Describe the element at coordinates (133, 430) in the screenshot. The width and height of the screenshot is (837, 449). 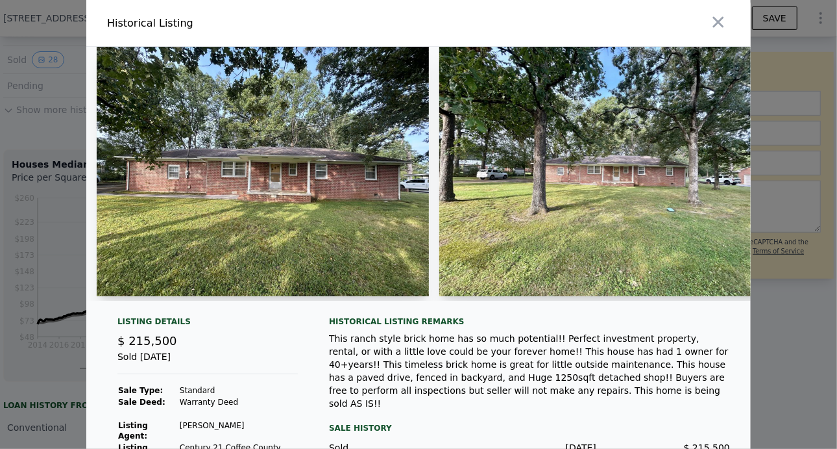
I see `strong: Listing Agent:` at that location.